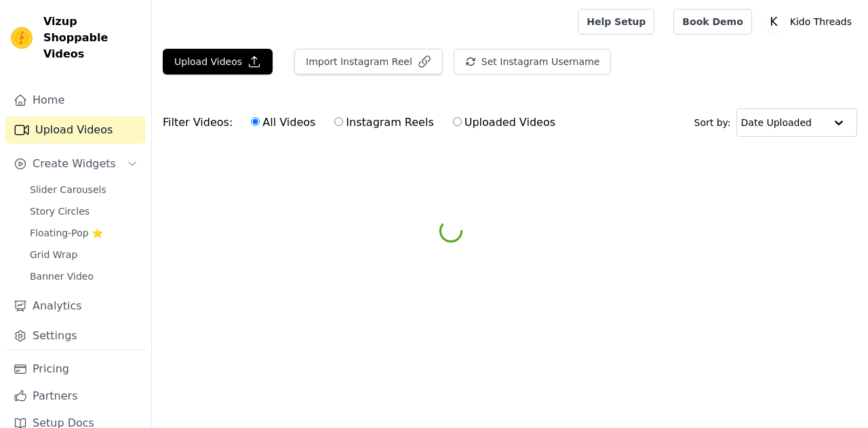 Image resolution: width=868 pixels, height=428 pixels. Describe the element at coordinates (83, 255) in the screenshot. I see `a: Grid Wrap` at that location.